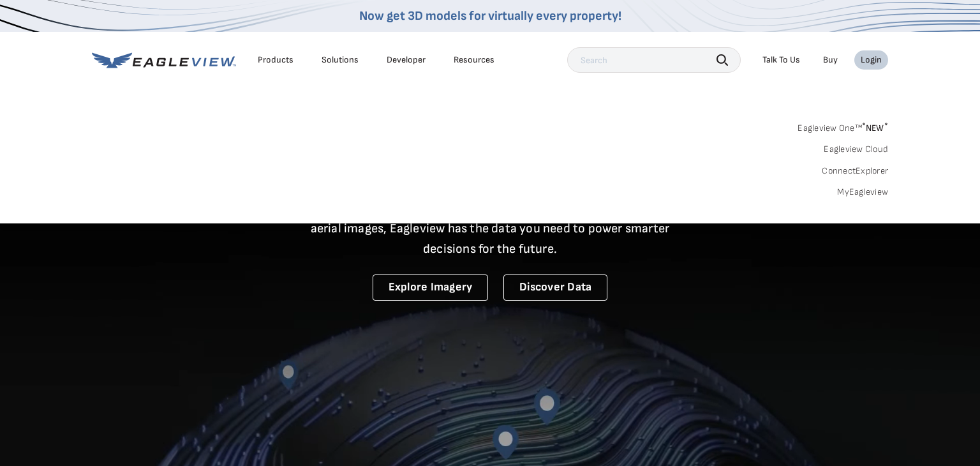 The width and height of the screenshot is (980, 466). Describe the element at coordinates (474, 60) in the screenshot. I see `div: Resources` at that location.